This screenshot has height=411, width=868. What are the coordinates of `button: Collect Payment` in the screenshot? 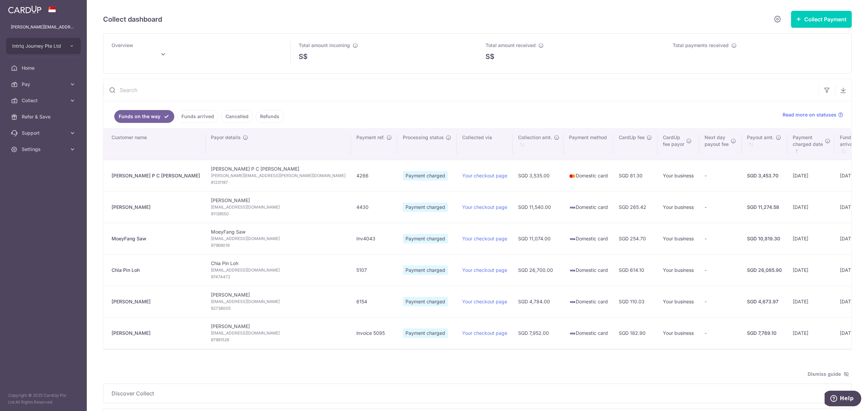 It's located at (821, 19).